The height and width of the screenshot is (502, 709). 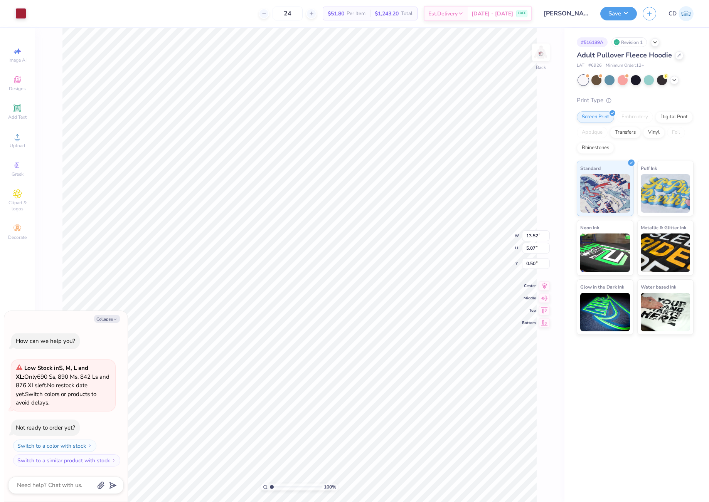 What do you see at coordinates (17, 174) in the screenshot?
I see `span: Greek` at bounding box center [17, 174].